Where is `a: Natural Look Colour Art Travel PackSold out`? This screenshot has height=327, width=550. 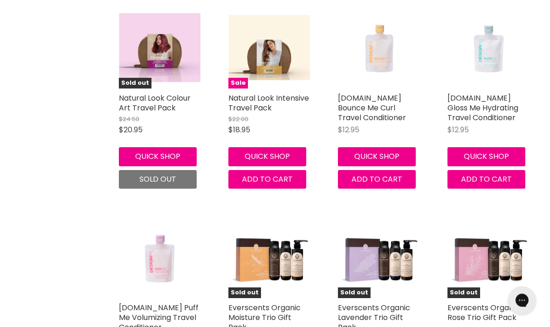 a: Natural Look Colour Art Travel PackSold out is located at coordinates (159, 48).